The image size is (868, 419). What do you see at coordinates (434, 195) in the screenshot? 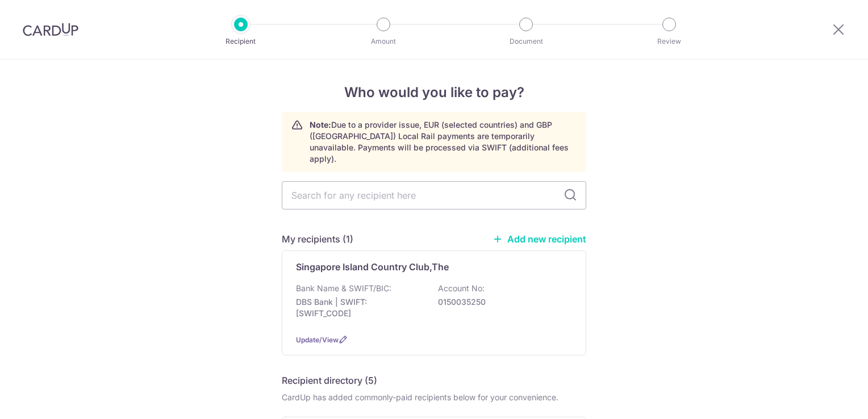
I see `input: Search for any recipient here` at bounding box center [434, 195].